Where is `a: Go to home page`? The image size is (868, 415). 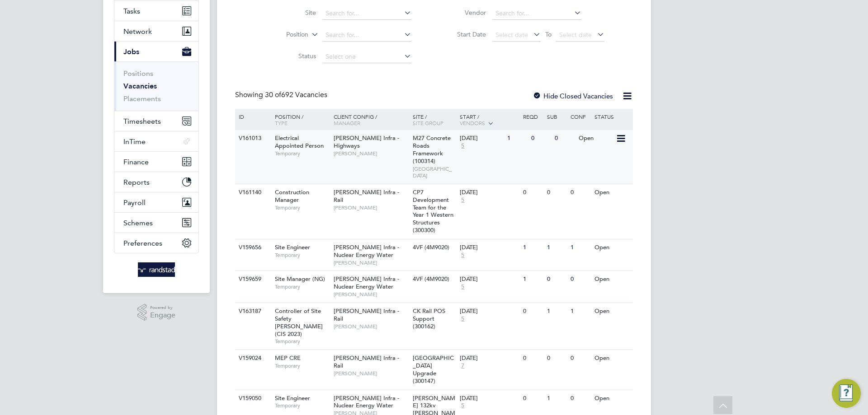
a: Go to home page is located at coordinates (156, 269).